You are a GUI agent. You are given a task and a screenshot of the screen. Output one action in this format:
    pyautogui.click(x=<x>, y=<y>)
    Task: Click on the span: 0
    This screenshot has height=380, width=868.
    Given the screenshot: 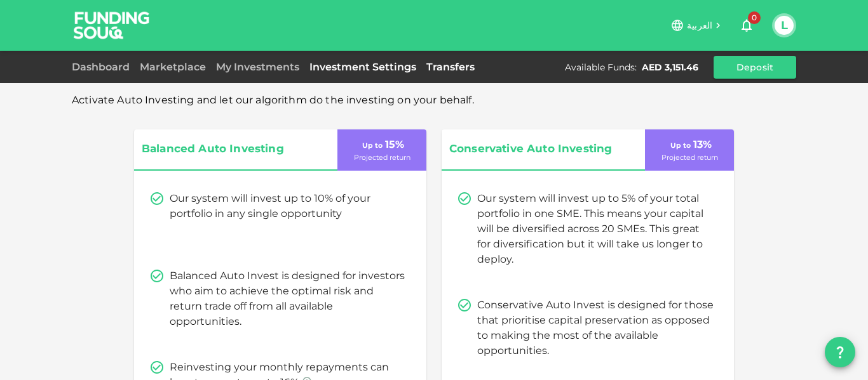 What is the action you would take?
    pyautogui.click(x=754, y=18)
    